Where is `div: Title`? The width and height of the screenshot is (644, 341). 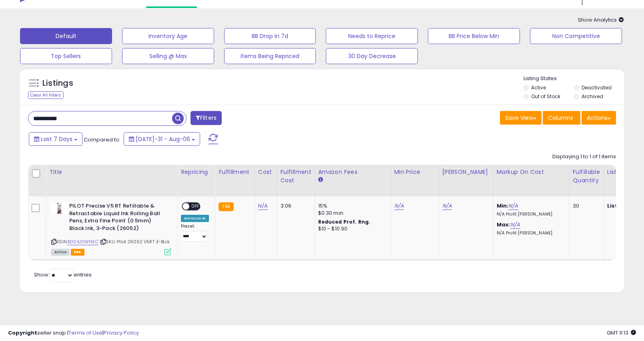
div: Title is located at coordinates (111, 172).